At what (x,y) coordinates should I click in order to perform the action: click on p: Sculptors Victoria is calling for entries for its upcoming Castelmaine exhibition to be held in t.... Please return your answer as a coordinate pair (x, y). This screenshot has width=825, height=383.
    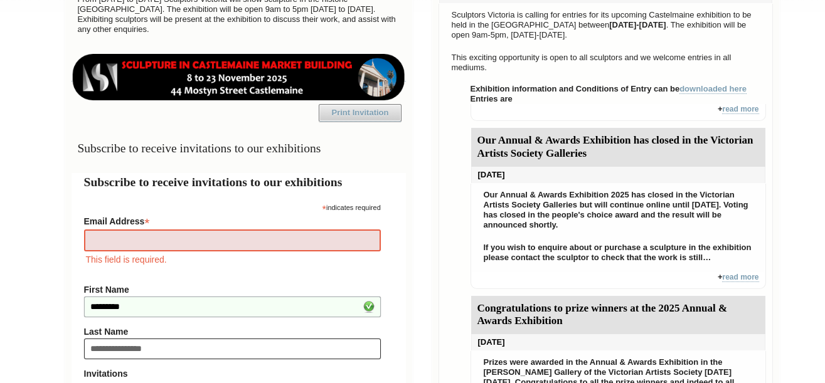
    Looking at the image, I should click on (605, 25).